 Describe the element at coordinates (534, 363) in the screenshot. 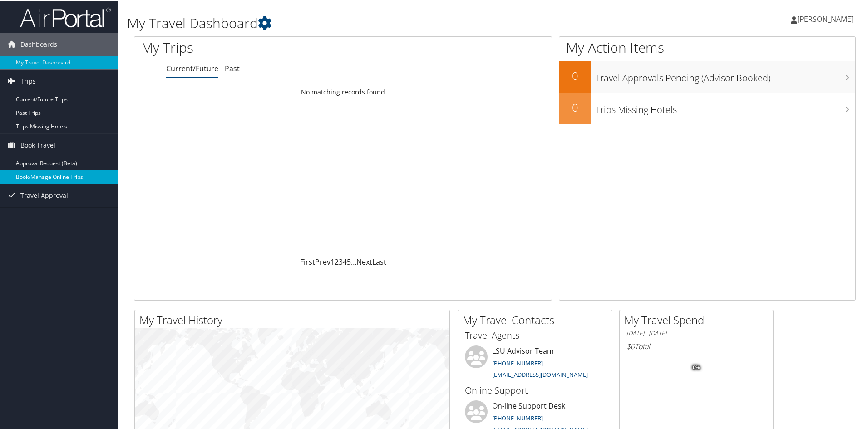

I see `li: LSU Advisor Team` at that location.